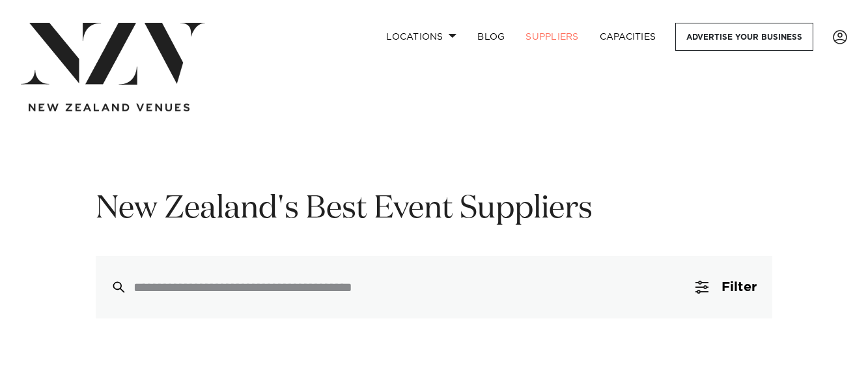  Describe the element at coordinates (726, 287) in the screenshot. I see `button: Filter` at that location.